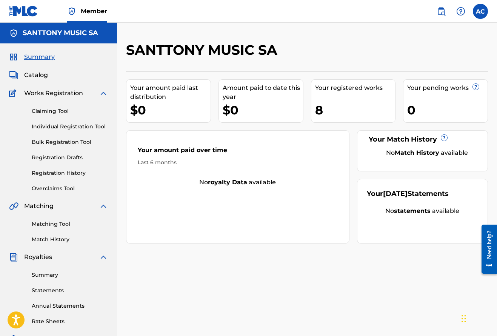  Describe the element at coordinates (14, 33) in the screenshot. I see `img: Accounts` at that location.